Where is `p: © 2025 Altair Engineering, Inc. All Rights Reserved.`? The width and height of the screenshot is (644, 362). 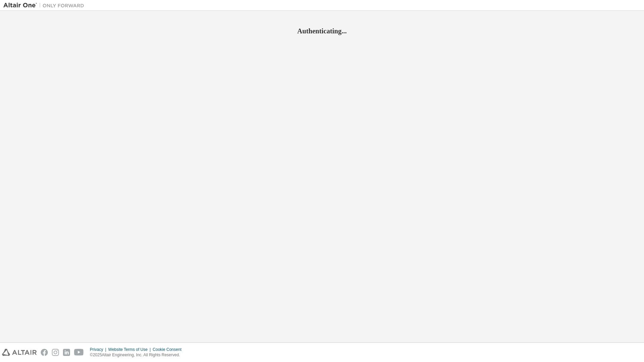 p: © 2025 Altair Engineering, Inc. All Rights Reserved. is located at coordinates (138, 355).